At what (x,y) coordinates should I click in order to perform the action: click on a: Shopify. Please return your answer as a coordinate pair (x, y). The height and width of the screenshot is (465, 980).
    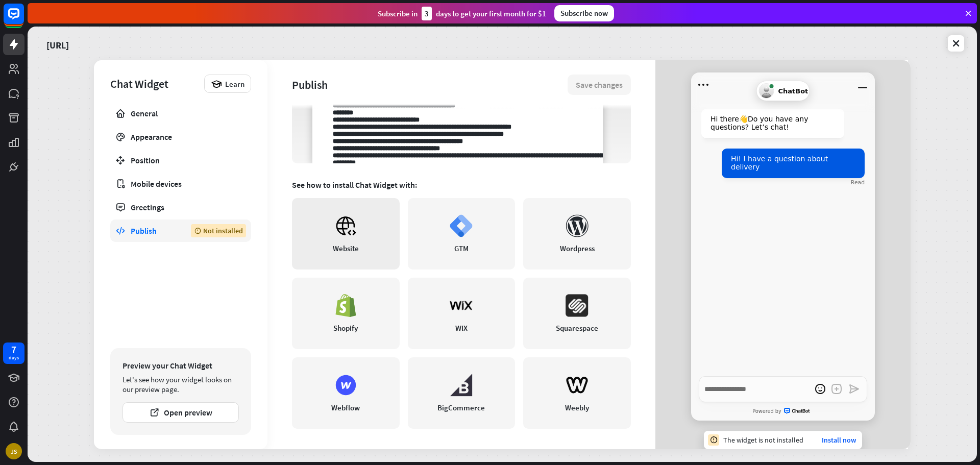
    Looking at the image, I should click on (345, 314).